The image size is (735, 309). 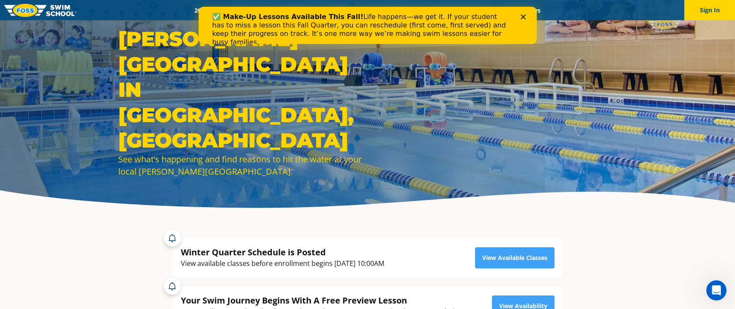 I want to click on a: Swim Path® Program, so click(x=312, y=10).